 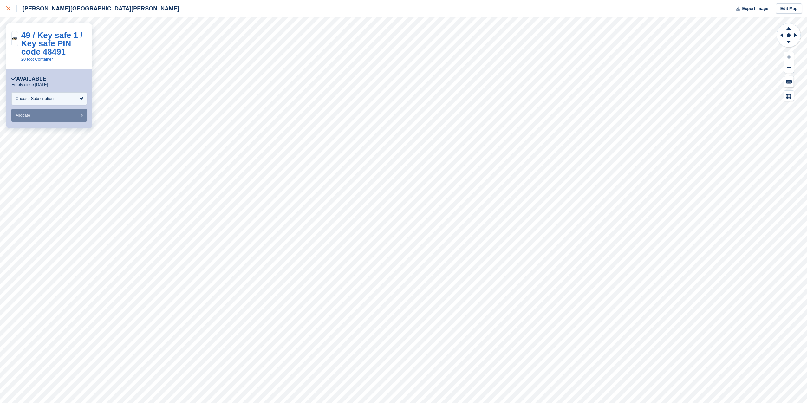 What do you see at coordinates (52, 43) in the screenshot?
I see `a: 49 / Key safe 1 / Key safe PIN code 48491` at bounding box center [52, 43].